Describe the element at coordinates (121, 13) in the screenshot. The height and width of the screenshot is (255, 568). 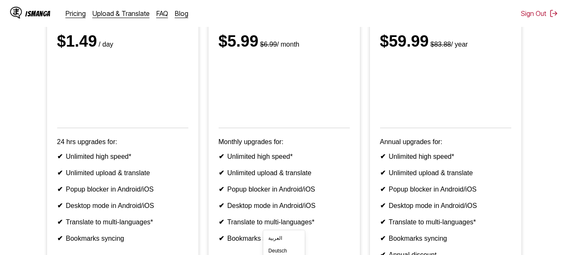
I see `a: Upload & Translate` at that location.